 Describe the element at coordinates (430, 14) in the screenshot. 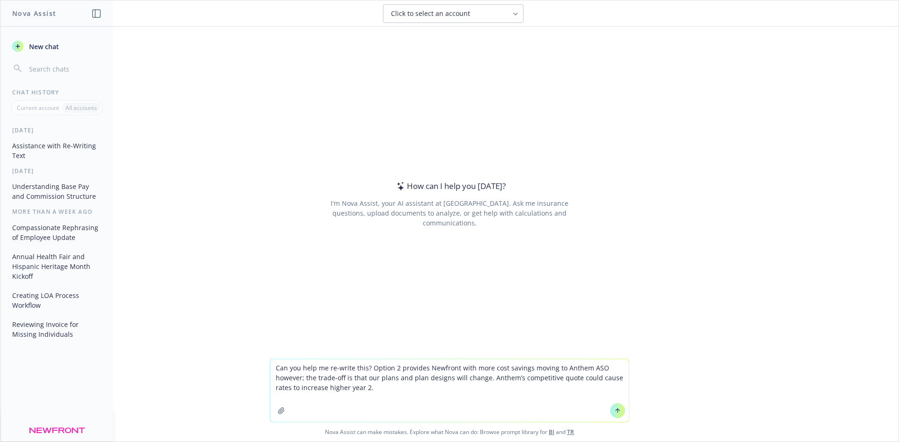

I see `span: Click to select an account` at that location.